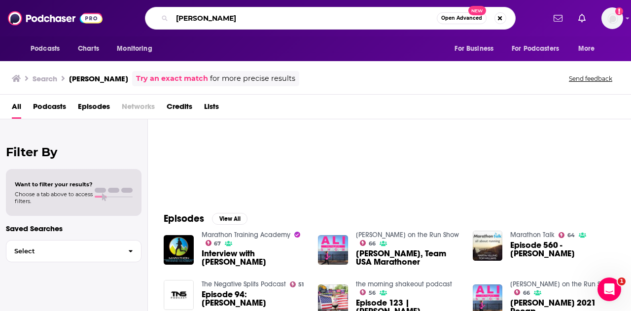  I want to click on a: Podcasts, so click(49, 108).